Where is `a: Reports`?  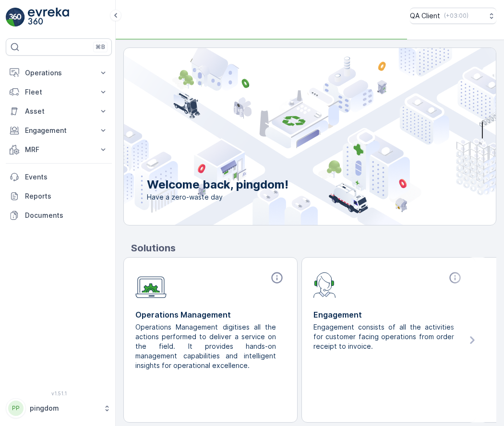 a: Reports is located at coordinates (59, 196).